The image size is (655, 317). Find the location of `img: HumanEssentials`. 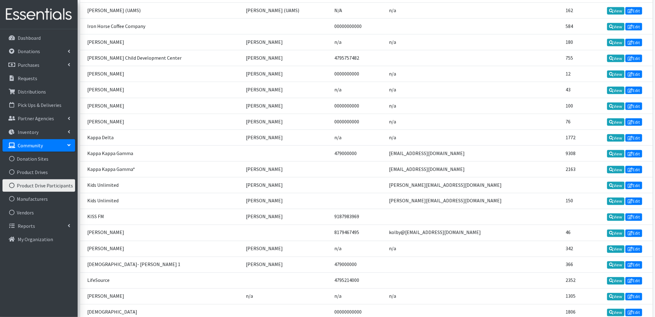

img: HumanEssentials is located at coordinates (39, 14).